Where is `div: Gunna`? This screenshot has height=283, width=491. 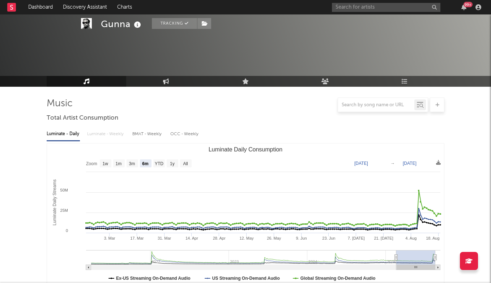
div: Gunna is located at coordinates (122, 24).